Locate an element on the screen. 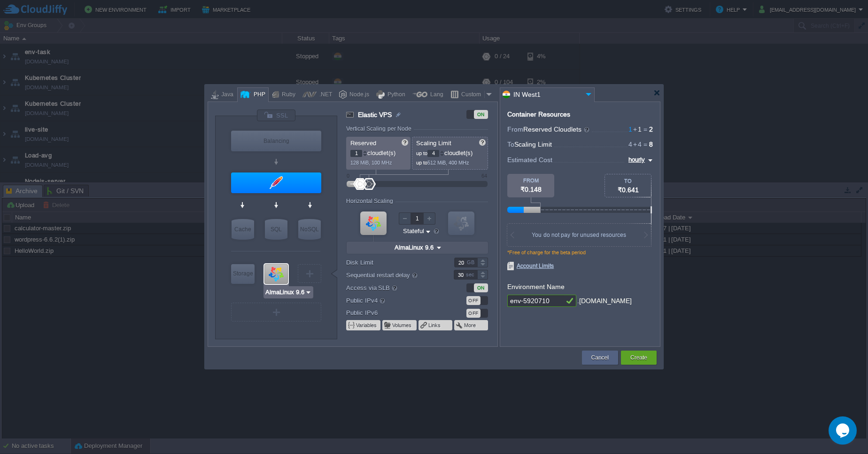 The image size is (868, 454). div: Node.js is located at coordinates (358, 95).